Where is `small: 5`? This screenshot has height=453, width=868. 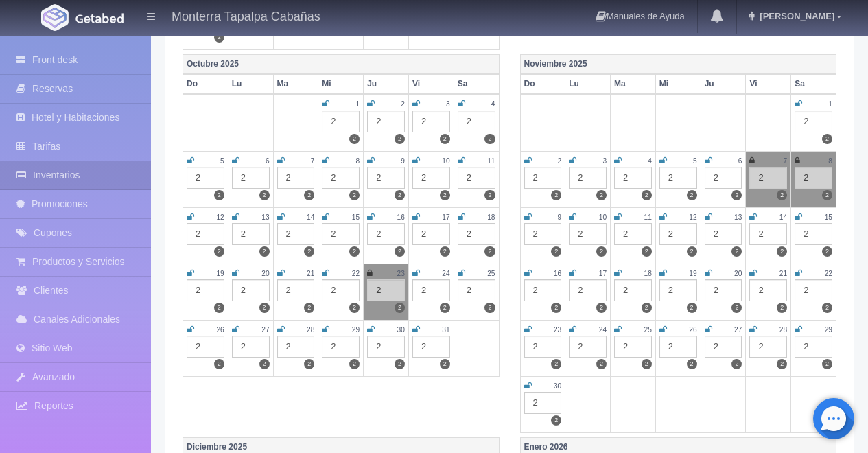 small: 5 is located at coordinates (222, 161).